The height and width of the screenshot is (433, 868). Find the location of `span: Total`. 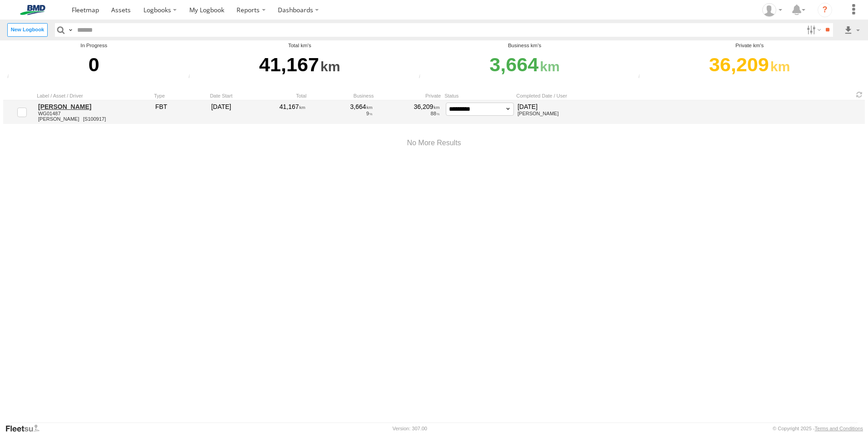

span: Total is located at coordinates (275, 96).